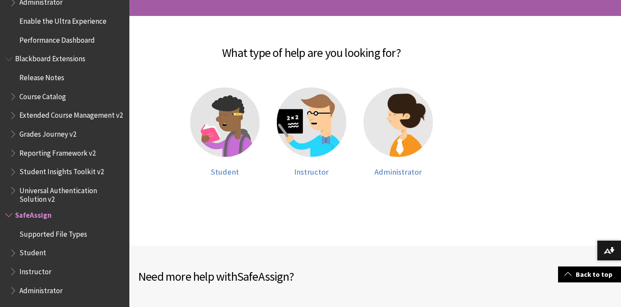 The height and width of the screenshot is (307, 621). I want to click on nav: Book outline for Blackboard SafeAssign, so click(65, 253).